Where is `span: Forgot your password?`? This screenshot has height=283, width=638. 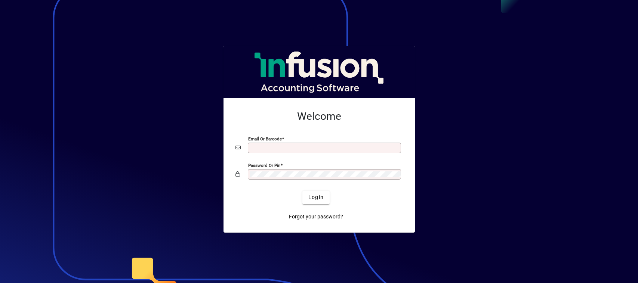
span: Forgot your password? is located at coordinates (316, 217).